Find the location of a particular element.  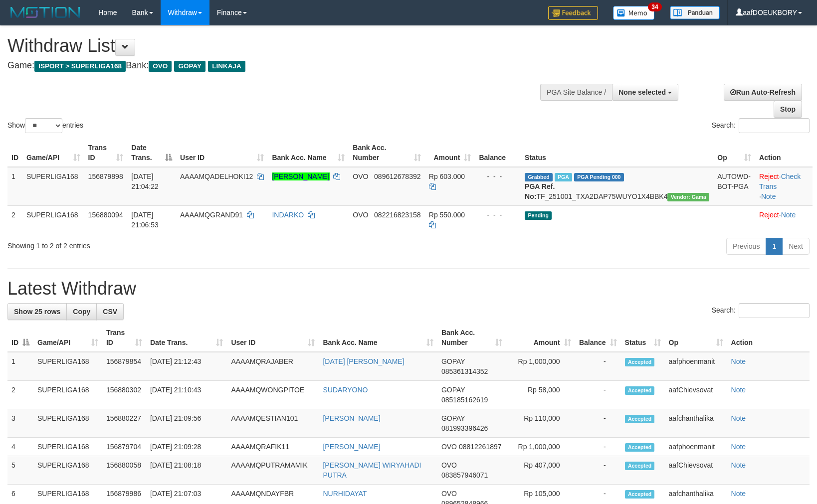

th: Balance is located at coordinates (498, 153).